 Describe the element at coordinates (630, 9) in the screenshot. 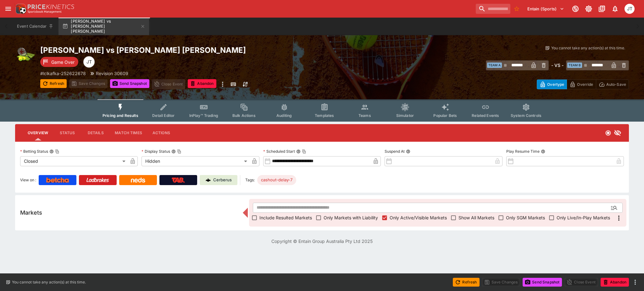

I see `button: Joshua Thomson` at that location.